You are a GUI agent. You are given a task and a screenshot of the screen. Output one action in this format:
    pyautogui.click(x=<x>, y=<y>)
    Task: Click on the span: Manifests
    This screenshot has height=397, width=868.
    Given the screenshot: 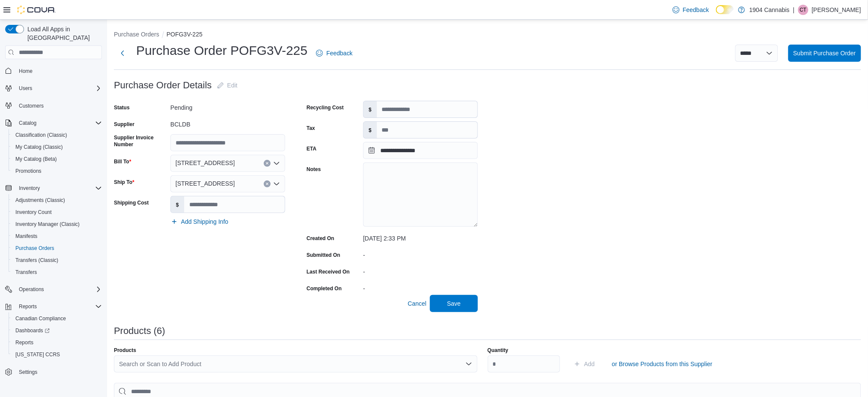 What is the action you would take?
    pyautogui.click(x=26, y=236)
    